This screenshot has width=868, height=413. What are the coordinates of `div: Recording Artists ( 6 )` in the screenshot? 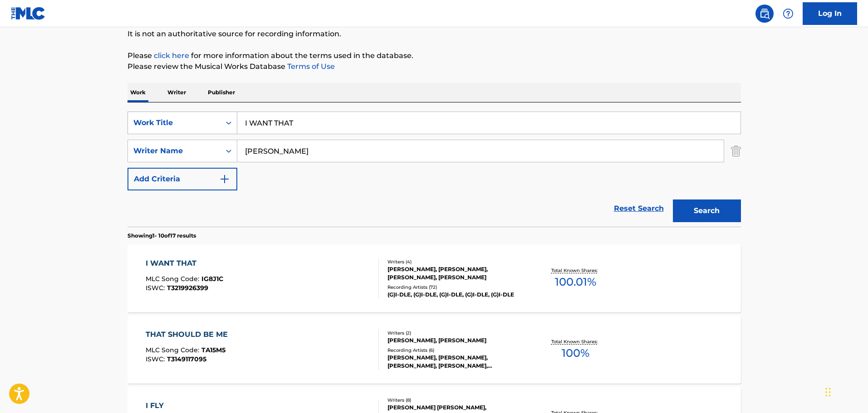 It's located at (456, 350).